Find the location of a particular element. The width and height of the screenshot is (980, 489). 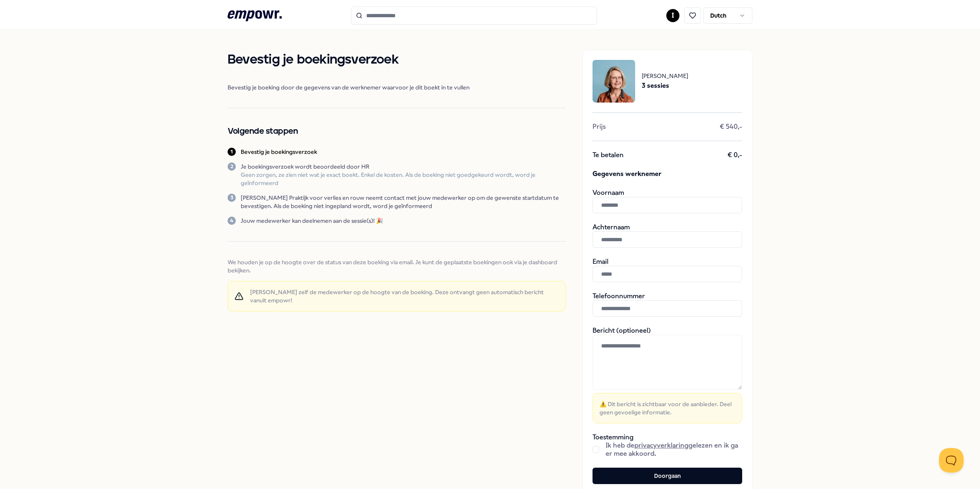

span: € 540,- is located at coordinates (731, 127).